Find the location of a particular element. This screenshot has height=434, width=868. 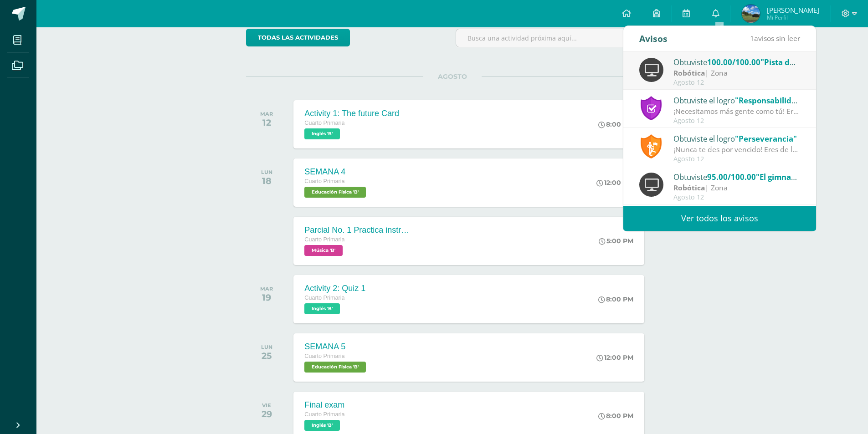

div: 29 is located at coordinates (267, 414).